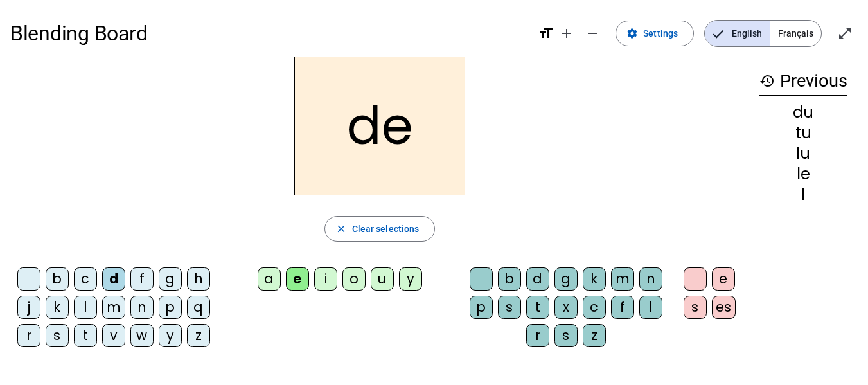 This screenshot has height=385, width=868. I want to click on span: Clear selections, so click(386, 229).